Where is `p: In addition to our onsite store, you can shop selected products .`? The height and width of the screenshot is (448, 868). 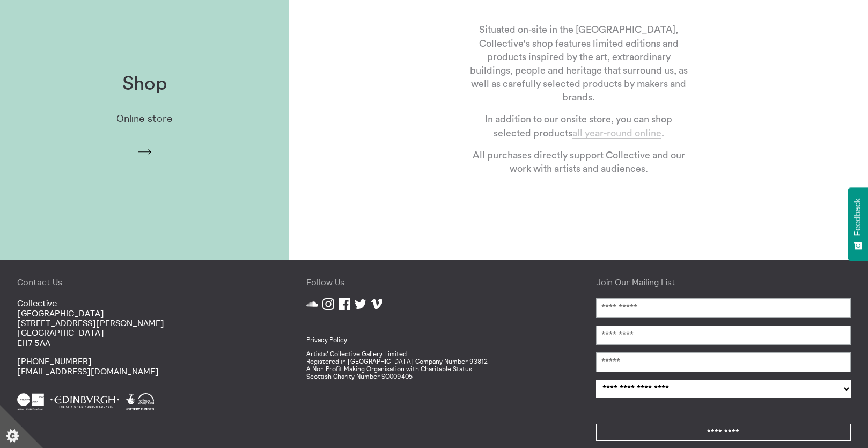 p: In addition to our onsite store, you can shop selected products . is located at coordinates (579, 126).